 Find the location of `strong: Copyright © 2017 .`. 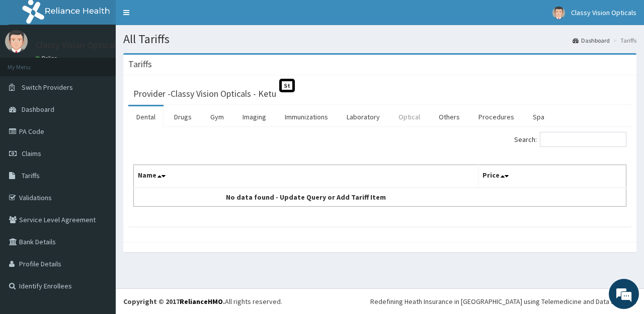

strong: Copyright © 2017 . is located at coordinates (174, 302).